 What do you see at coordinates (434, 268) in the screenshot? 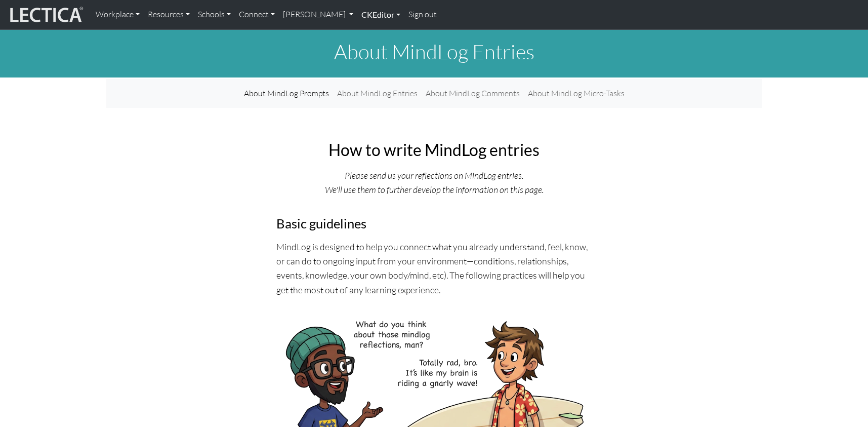
I see `p: MindLog is designed to help you connect what you already understand, feel, know, or can do to ong...` at bounding box center [434, 268].